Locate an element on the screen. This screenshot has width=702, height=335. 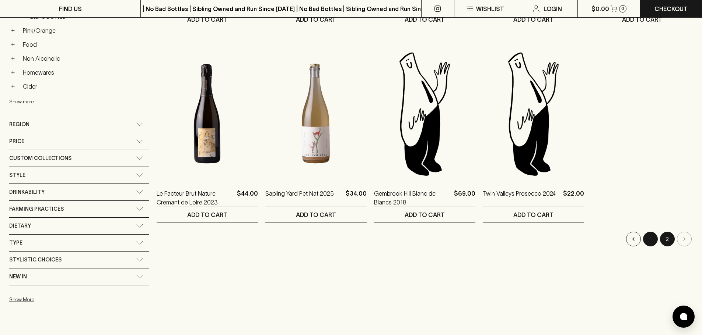
a: Gembrook Hill Blanc de Blancs 2018 is located at coordinates (412, 198).